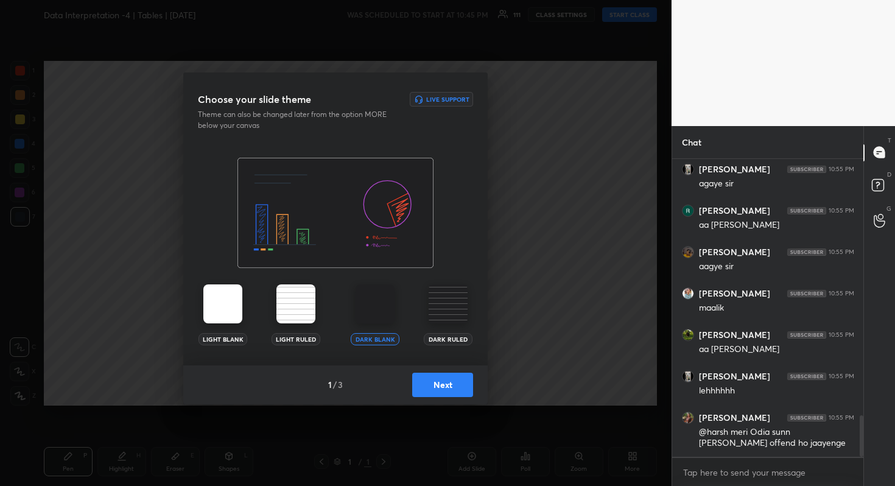 This screenshot has width=895, height=486. What do you see at coordinates (448, 99) in the screenshot?
I see `h6: Live Support` at bounding box center [448, 99].